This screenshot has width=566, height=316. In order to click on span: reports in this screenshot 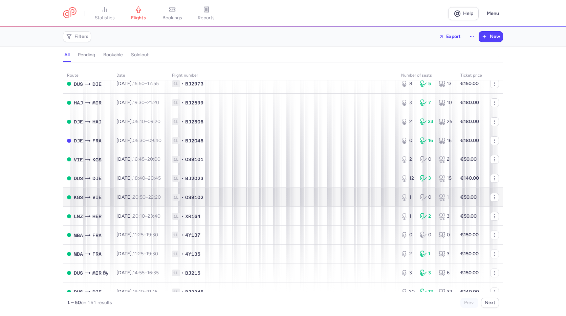, I will do `click(206, 18)`.